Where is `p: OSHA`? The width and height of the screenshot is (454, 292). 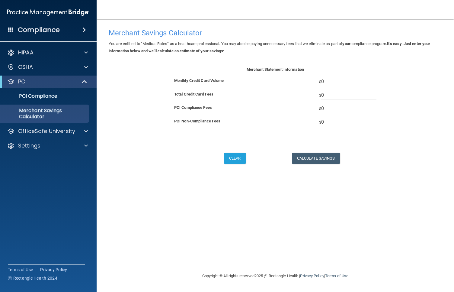 p: OSHA is located at coordinates (26, 67).